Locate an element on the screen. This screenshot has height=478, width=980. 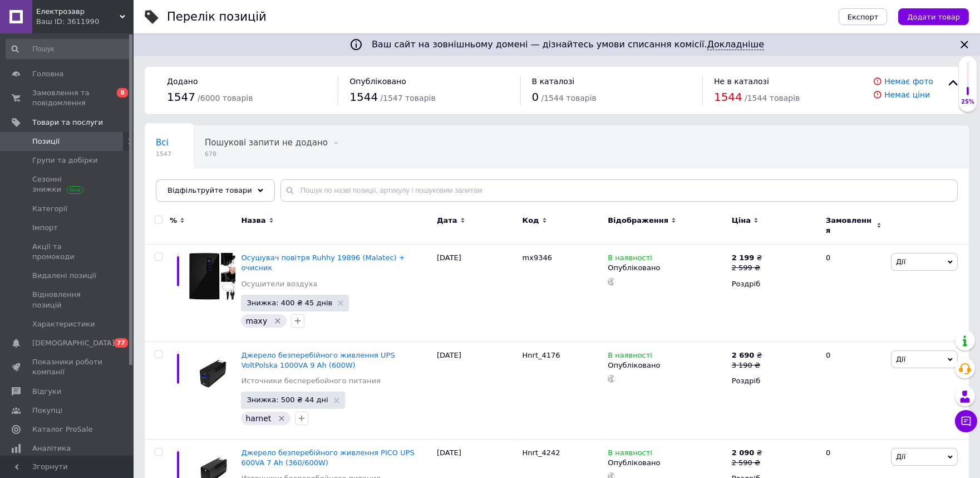
span: 8 is located at coordinates (122, 92).